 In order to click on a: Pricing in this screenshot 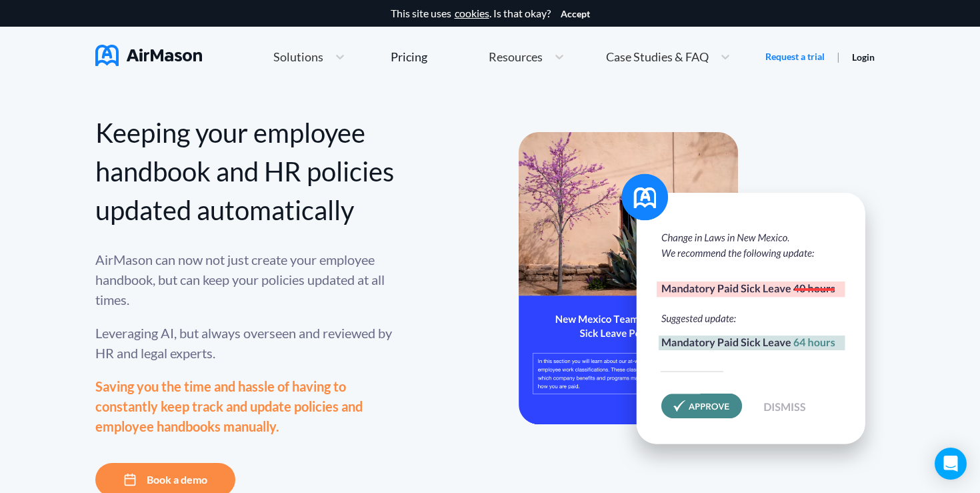, I will do `click(409, 56)`.